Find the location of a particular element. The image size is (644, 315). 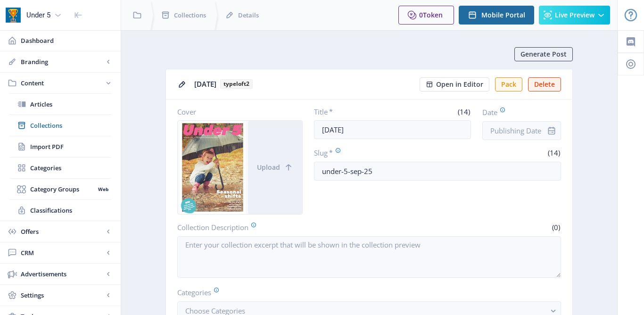

label: Cover is located at coordinates (236, 112).